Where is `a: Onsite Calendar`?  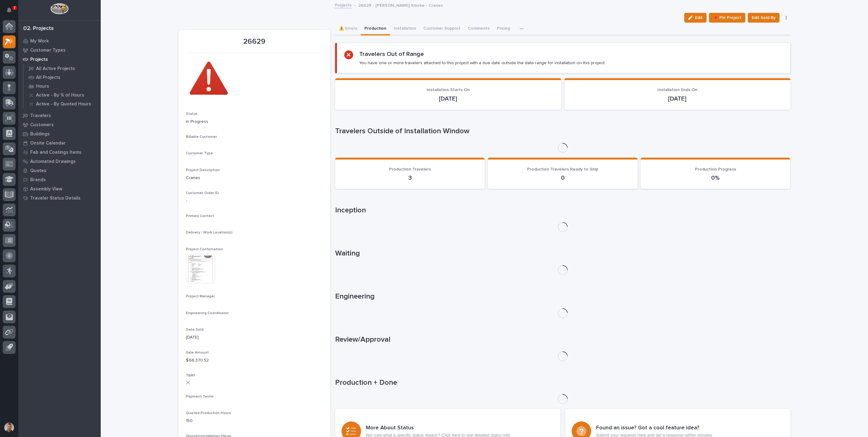
a: Onsite Calendar is located at coordinates (60, 143).